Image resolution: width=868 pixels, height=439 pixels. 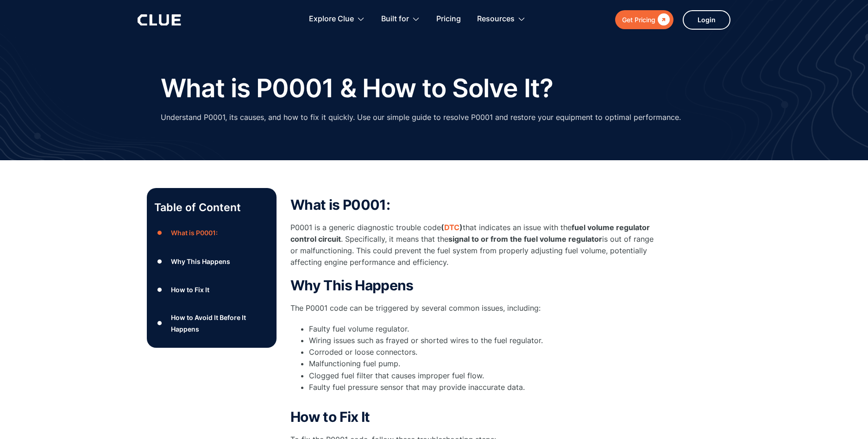 I want to click on a: Pricing, so click(x=449, y=19).